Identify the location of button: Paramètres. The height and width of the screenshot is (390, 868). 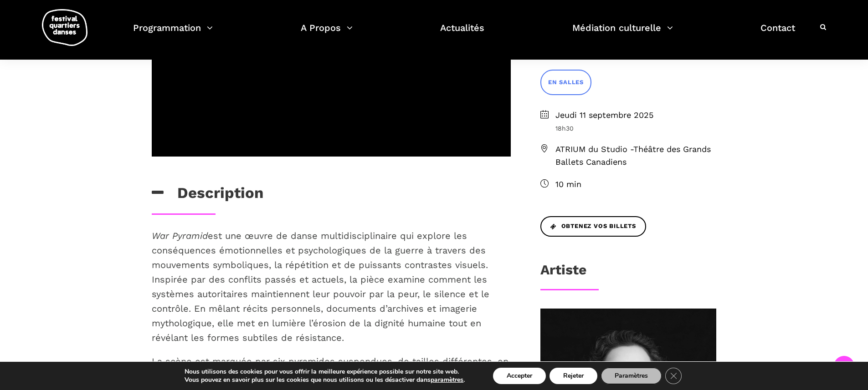
(631, 376).